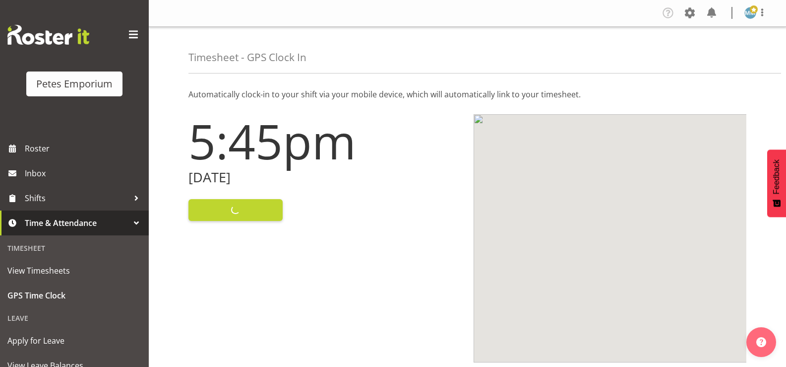  I want to click on span: View Timesheets, so click(74, 270).